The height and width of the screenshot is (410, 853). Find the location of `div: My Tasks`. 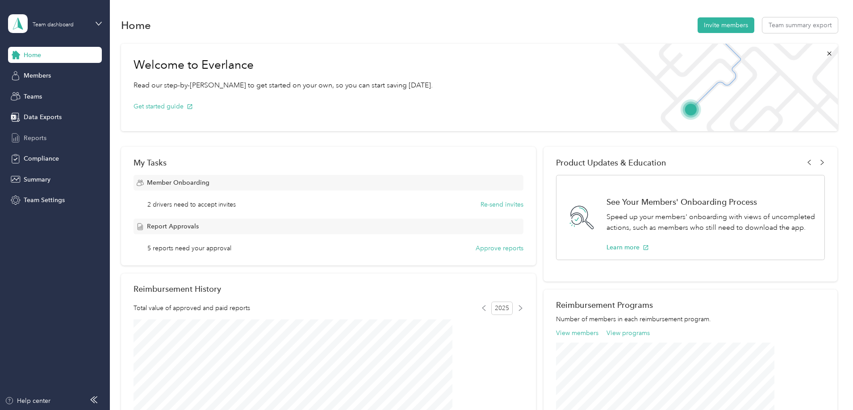

div: My Tasks is located at coordinates (328, 162).